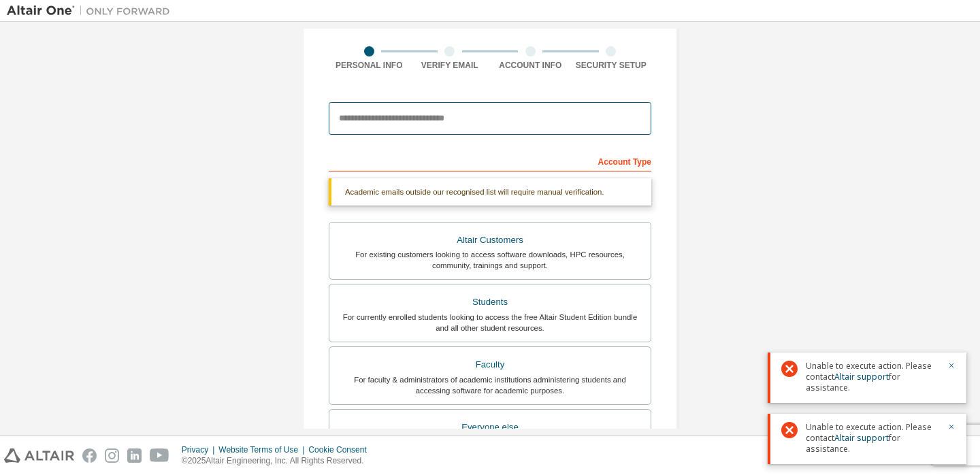 Image resolution: width=980 pixels, height=475 pixels. What do you see at coordinates (490, 365) in the screenshot?
I see `div: Faculty` at bounding box center [490, 365].